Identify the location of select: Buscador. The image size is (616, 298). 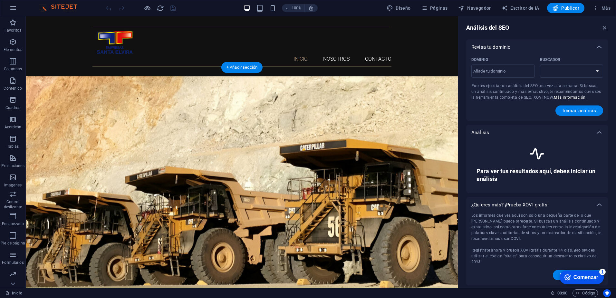
(571, 71).